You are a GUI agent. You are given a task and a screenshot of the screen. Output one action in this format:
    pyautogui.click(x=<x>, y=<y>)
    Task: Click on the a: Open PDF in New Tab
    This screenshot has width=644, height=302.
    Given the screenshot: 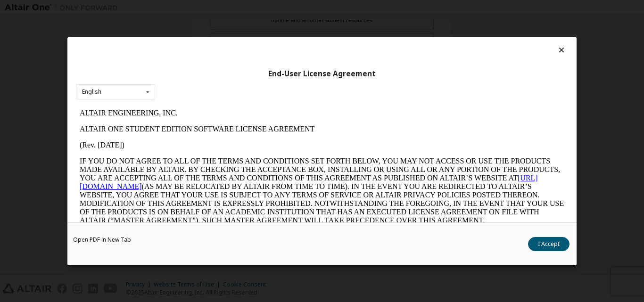 What is the action you would take?
    pyautogui.click(x=102, y=240)
    